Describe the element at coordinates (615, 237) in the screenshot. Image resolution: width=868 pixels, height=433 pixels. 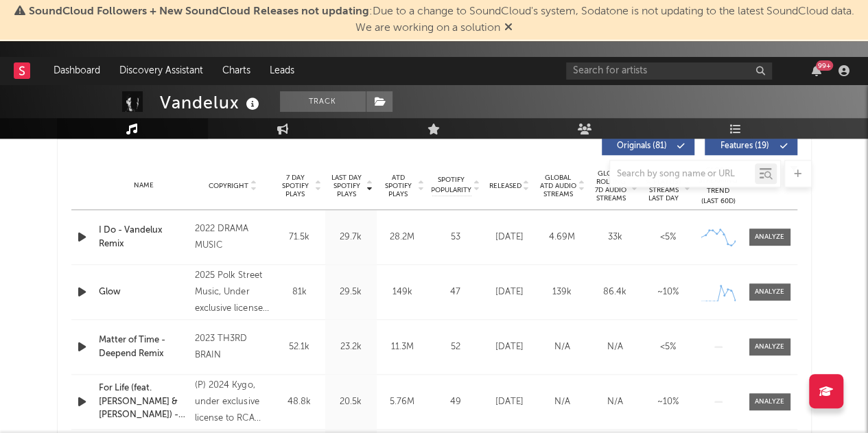
I see `div: 33k` at that location.